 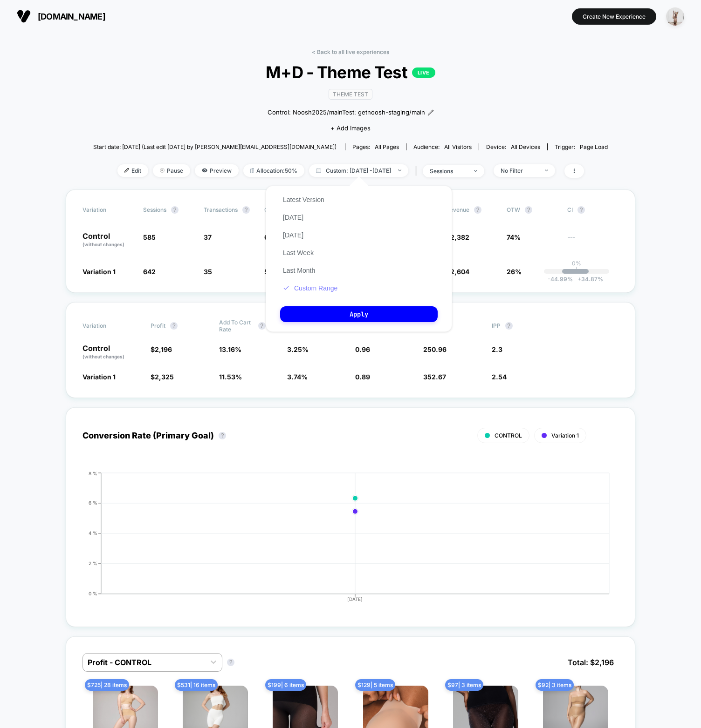 What do you see at coordinates (310, 288) in the screenshot?
I see `button: Custom Range` at bounding box center [310, 288].